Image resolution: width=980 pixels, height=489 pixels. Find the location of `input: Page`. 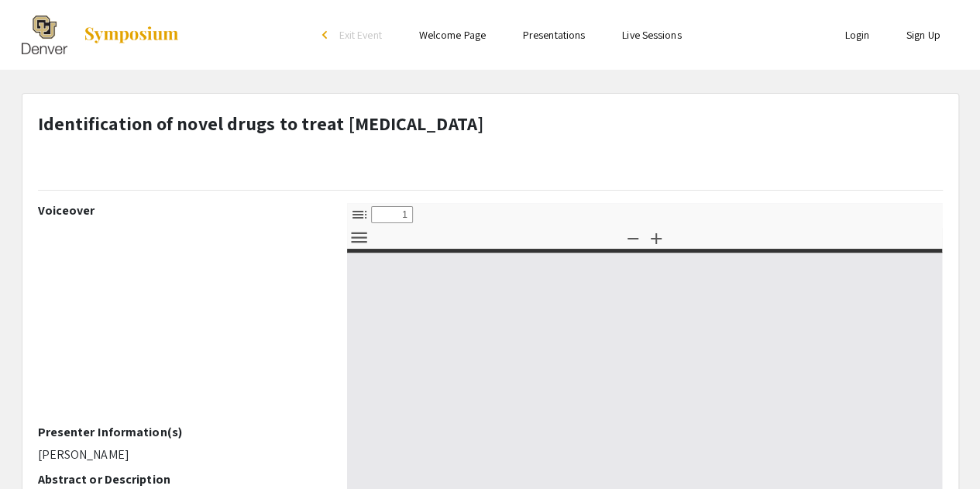

input: Page is located at coordinates (392, 214).